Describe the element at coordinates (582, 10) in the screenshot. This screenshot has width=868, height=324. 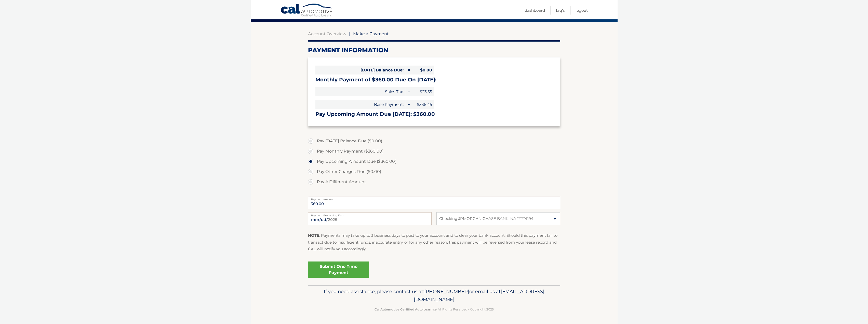
I see `a: Logout` at that location.